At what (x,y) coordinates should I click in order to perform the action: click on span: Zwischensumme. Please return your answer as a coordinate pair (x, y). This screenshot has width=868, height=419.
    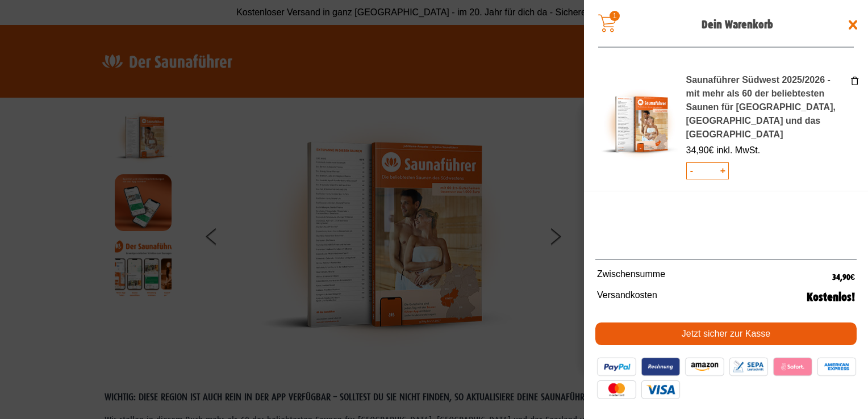
    Looking at the image, I should click on (715, 276).